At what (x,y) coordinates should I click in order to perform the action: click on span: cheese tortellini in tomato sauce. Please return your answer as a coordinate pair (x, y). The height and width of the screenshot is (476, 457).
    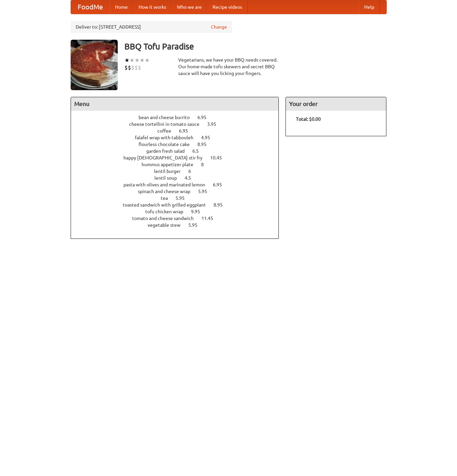
    Looking at the image, I should click on (167, 125).